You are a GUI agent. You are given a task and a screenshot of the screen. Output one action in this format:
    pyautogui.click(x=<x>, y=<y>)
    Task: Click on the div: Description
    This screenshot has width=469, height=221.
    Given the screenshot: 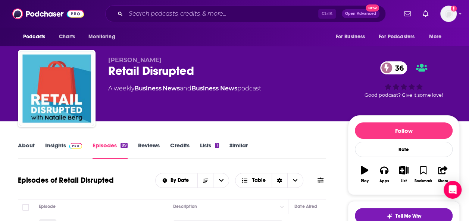 What is the action you would take?
    pyautogui.click(x=185, y=207)
    